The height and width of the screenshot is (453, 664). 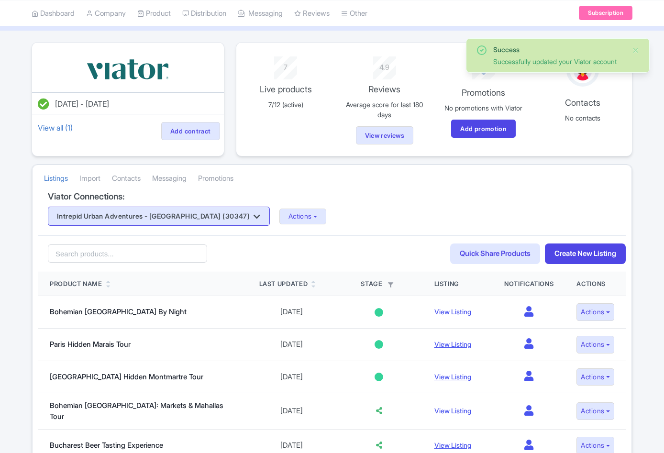 I want to click on a: View all (1), so click(x=55, y=128).